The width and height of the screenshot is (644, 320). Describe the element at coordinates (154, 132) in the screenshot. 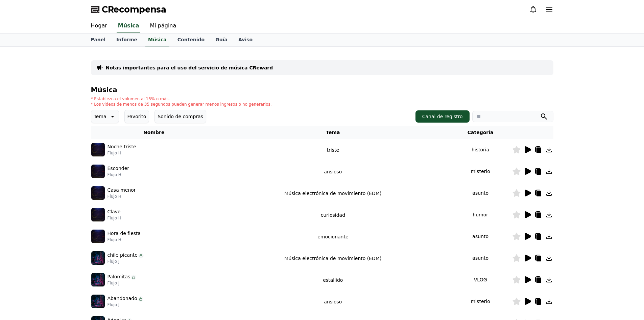

I see `font: Nombre` at that location.